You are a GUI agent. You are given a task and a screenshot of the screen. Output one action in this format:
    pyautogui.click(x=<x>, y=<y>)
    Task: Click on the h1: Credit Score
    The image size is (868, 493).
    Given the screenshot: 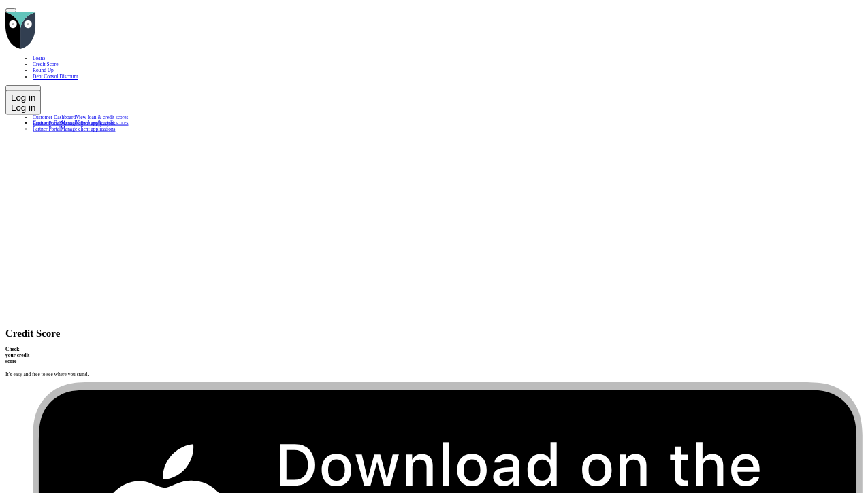 What is the action you would take?
    pyautogui.click(x=434, y=333)
    